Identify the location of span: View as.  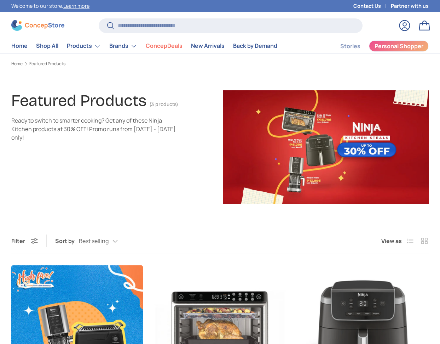
(392, 241).